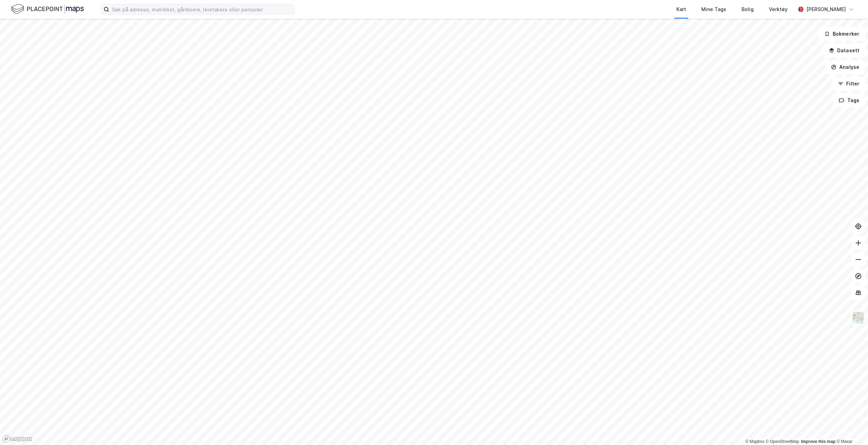  I want to click on div: Verktøy, so click(778, 9).